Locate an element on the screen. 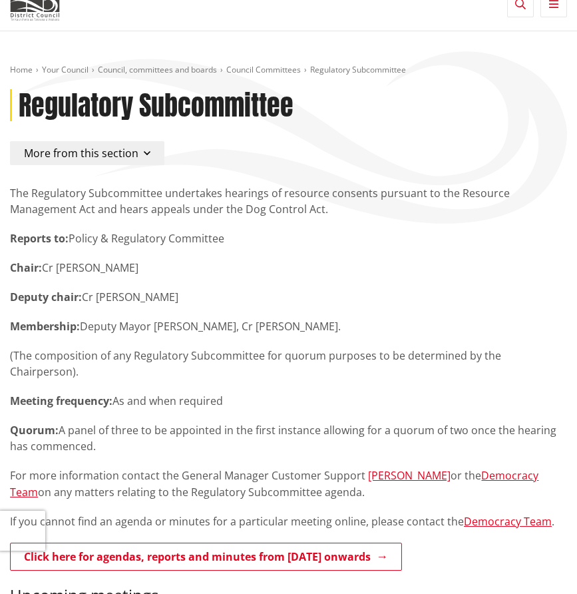 This screenshot has width=577, height=594. h1: Regulatory Subcommittee is located at coordinates (156, 105).